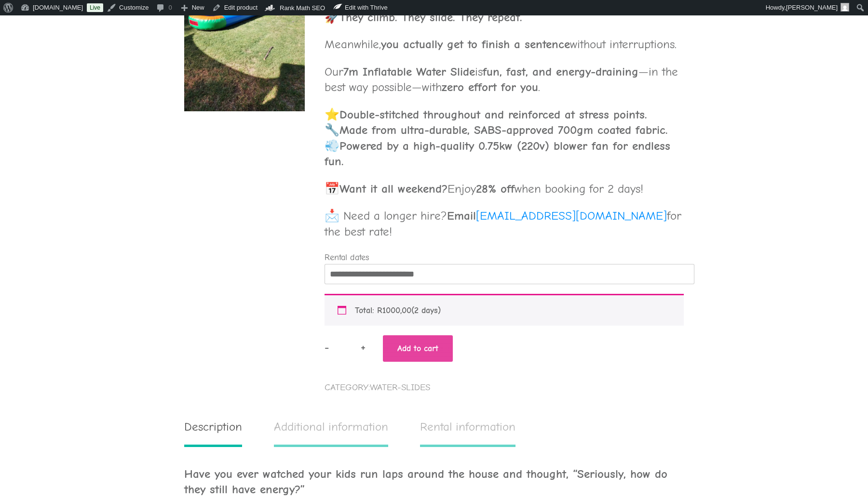 Image resolution: width=868 pixels, height=500 pixels. I want to click on strong: Email, so click(557, 215).